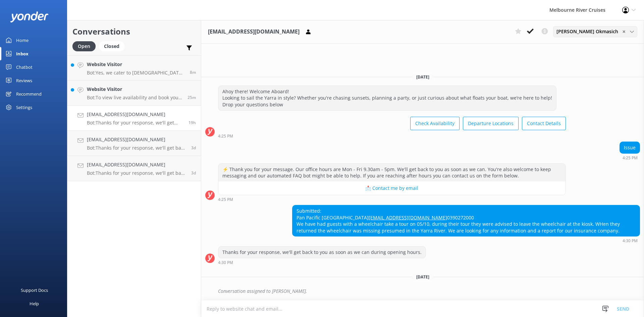  I want to click on span: Oct 02 2025 05:12pm (UTC +11:00) Australia/Sydney, so click(193, 173).